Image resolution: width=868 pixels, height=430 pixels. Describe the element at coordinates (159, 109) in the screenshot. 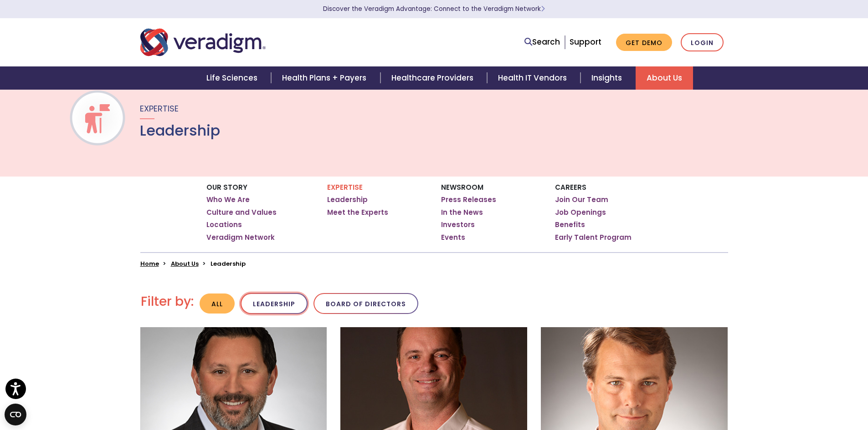

I see `span: Expertise` at that location.